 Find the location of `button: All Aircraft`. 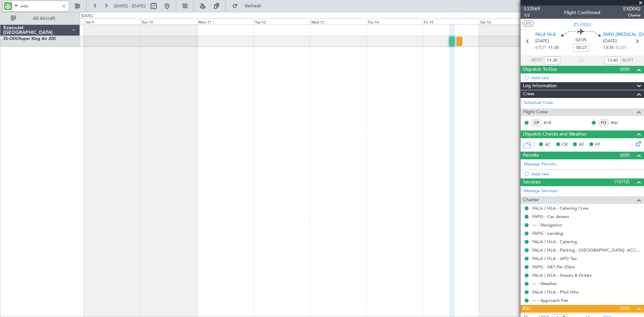

button: All Aircraft is located at coordinates (40, 19).